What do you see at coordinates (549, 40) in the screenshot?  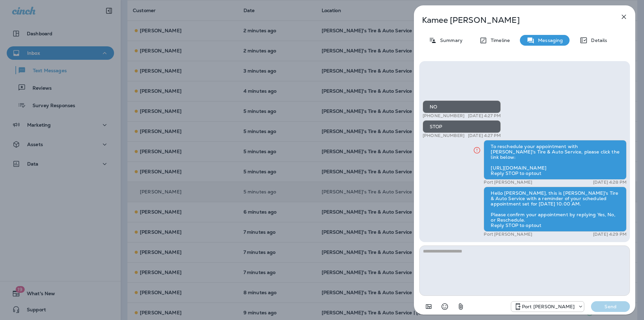 I see `p: Messaging` at bounding box center [549, 40].